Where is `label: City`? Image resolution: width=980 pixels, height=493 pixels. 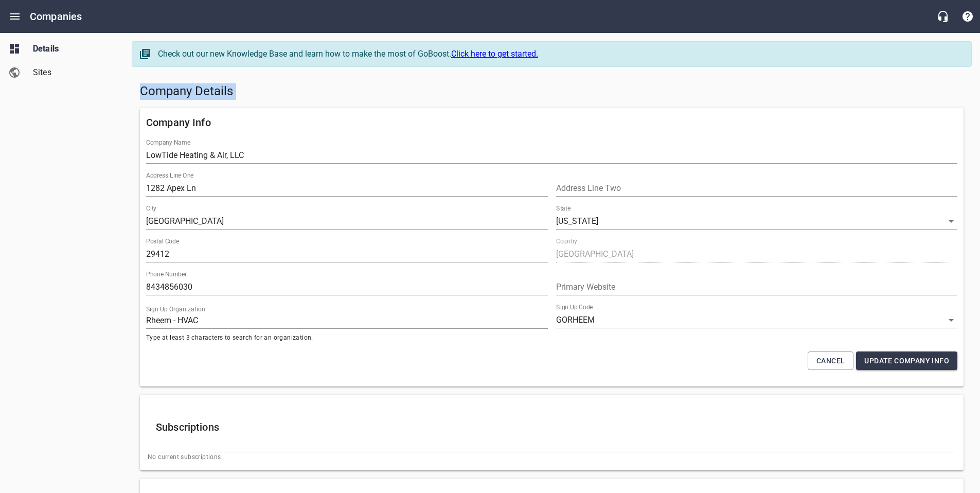 label: City is located at coordinates (151, 209).